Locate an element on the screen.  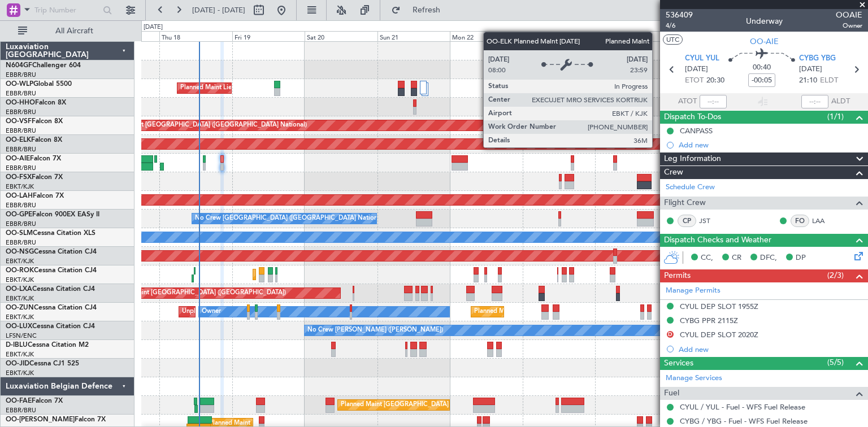
div: CYUL DEP SLOT 1955Z is located at coordinates (719, 306).